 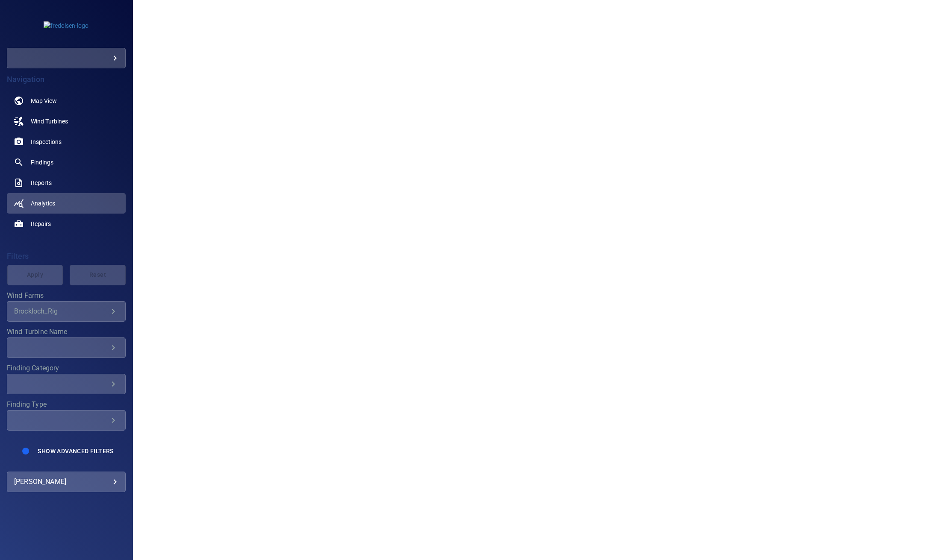 What do you see at coordinates (66, 296) in the screenshot?
I see `label: Wind Farms` at bounding box center [66, 296].